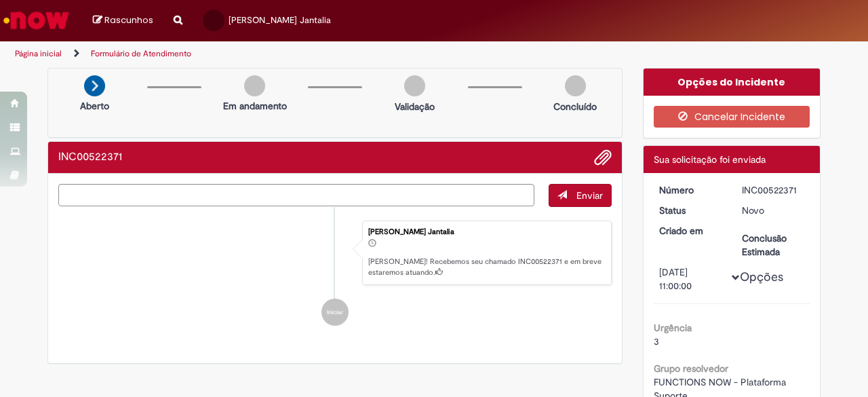 This screenshot has height=397, width=868. I want to click on div: INC00522371, so click(773, 190).